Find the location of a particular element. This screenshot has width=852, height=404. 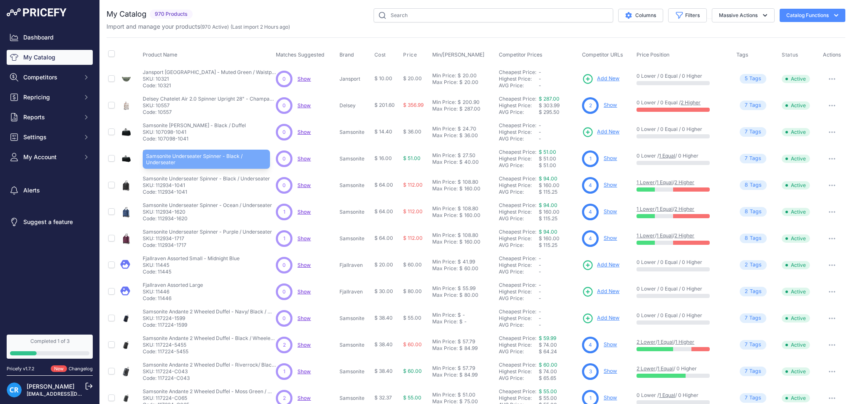

span: Price is located at coordinates (410, 55).